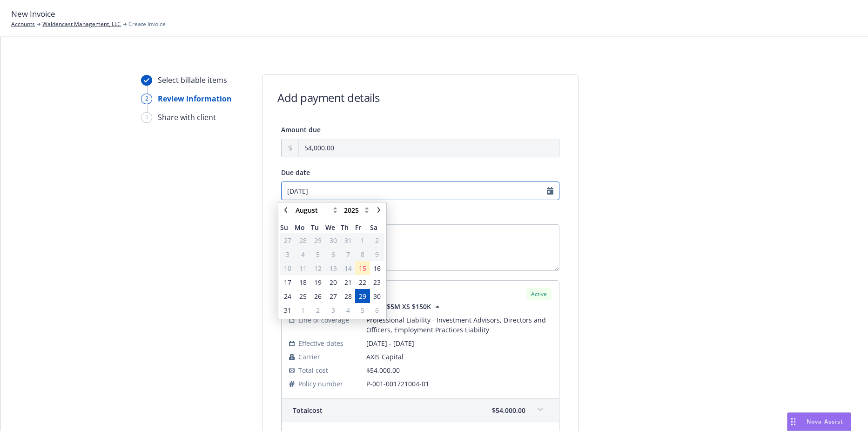 The image size is (868, 431). I want to click on td: 28, so click(348, 296).